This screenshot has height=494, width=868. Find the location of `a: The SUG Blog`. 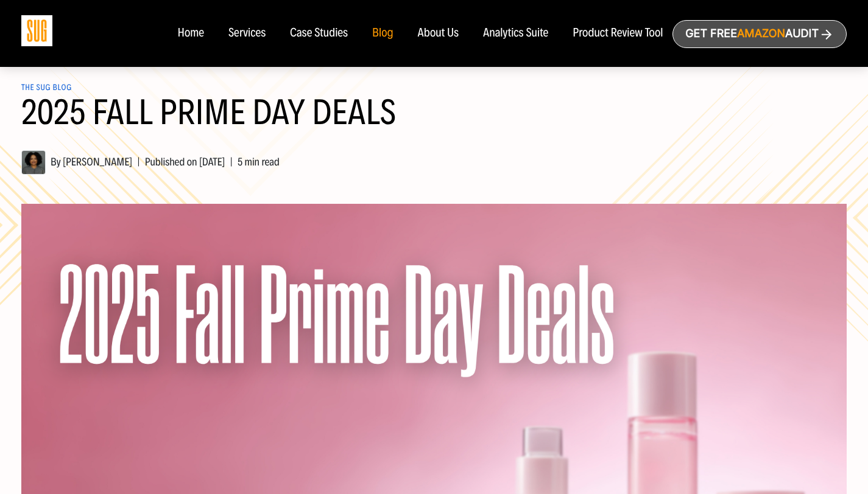

a: The SUG Blog is located at coordinates (46, 88).